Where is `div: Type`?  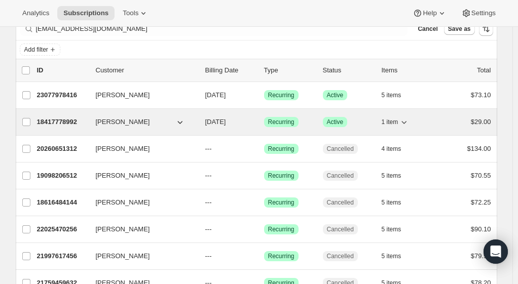 div: Type is located at coordinates (290, 70).